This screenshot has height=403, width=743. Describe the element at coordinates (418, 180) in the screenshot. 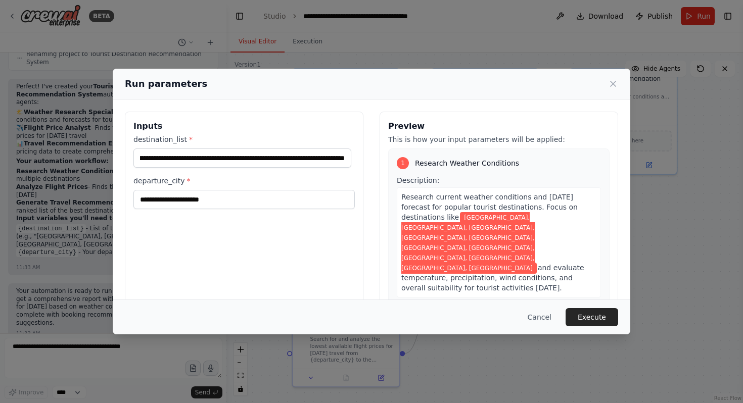

I see `span: Description:` at that location.